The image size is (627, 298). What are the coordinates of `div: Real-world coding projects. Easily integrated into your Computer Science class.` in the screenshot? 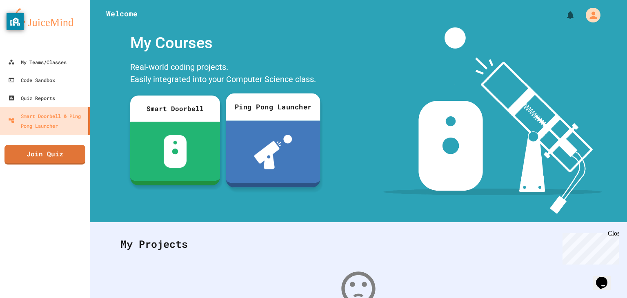 It's located at (224, 74).